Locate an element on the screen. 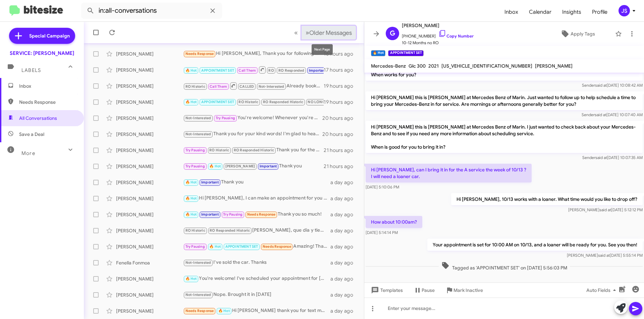  div: Thank you so much! is located at coordinates (256, 214).